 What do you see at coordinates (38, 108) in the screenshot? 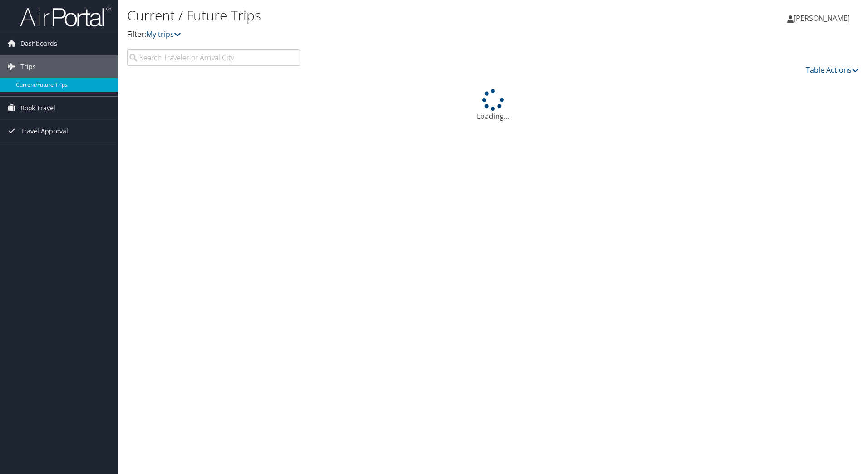
I see `span: Book Travel` at bounding box center [38, 108].